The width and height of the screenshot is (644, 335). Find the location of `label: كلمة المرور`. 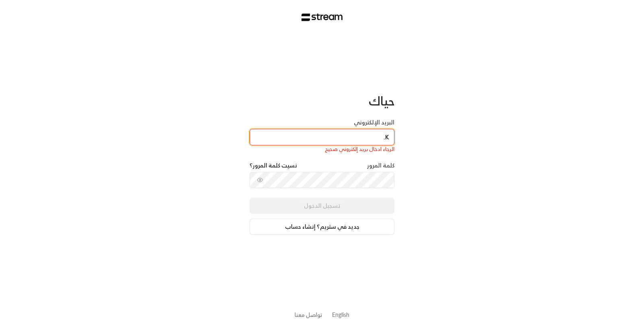

label: كلمة المرور is located at coordinates (381, 165).